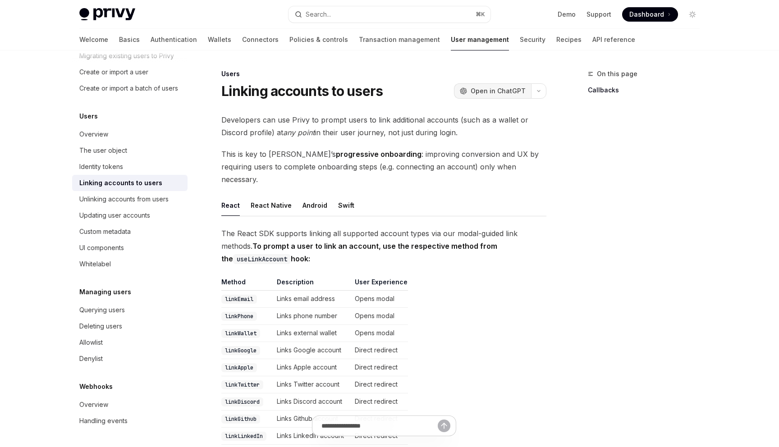 Image resolution: width=779 pixels, height=447 pixels. Describe the element at coordinates (312, 284) in the screenshot. I see `th: Description` at that location.